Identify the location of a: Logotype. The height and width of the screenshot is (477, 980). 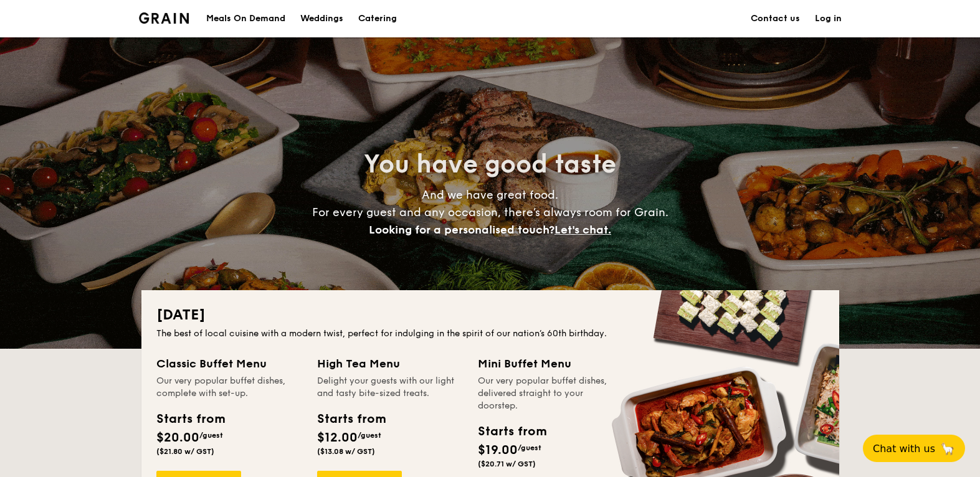
(164, 18).